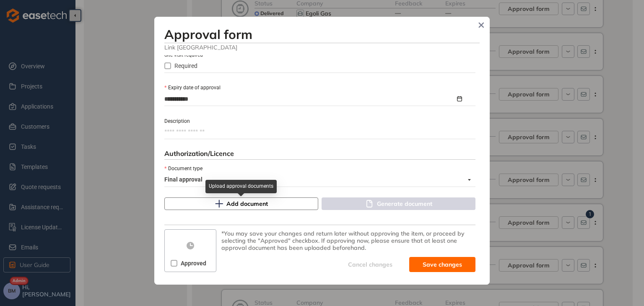  What do you see at coordinates (310, 99) in the screenshot?
I see `input: Expiry date of approval` at bounding box center [310, 99].